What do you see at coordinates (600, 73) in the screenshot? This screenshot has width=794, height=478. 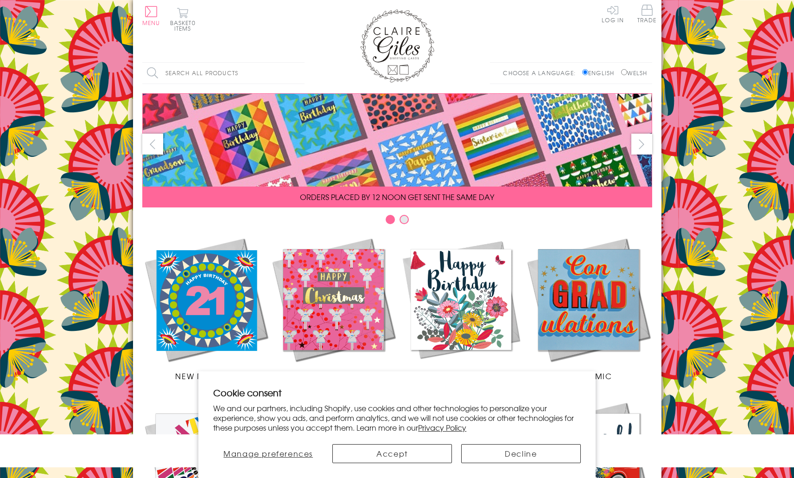 I see `label: English` at bounding box center [600, 73].